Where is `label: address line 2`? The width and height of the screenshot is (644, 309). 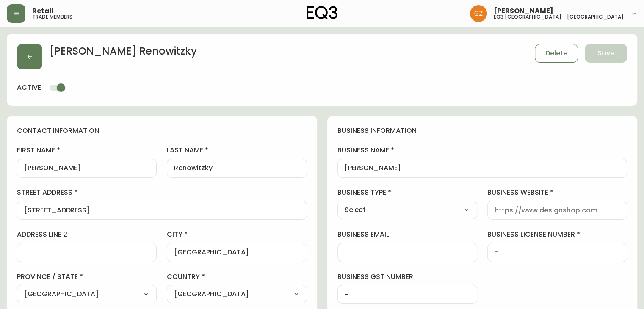 label: address line 2 is located at coordinates (87, 234).